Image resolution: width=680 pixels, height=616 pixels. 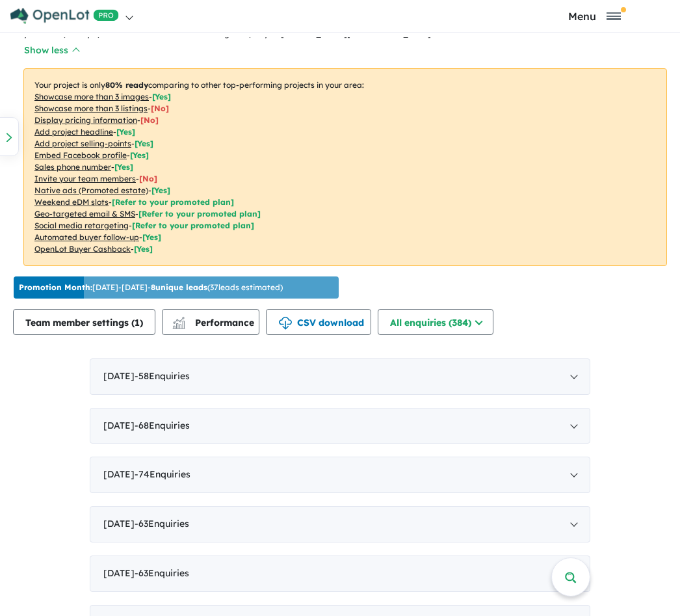 I want to click on u: Embed Facebook profile, so click(x=80, y=154).